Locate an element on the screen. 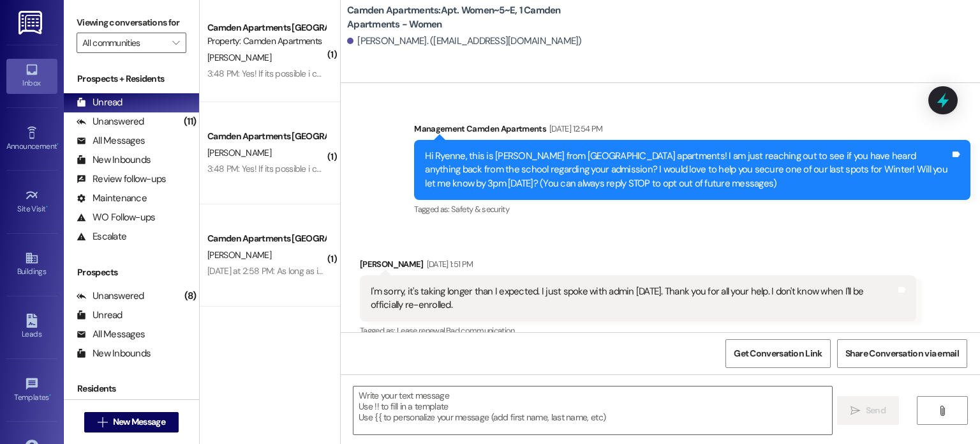 This screenshot has width=980, height=444. span: Bad communication is located at coordinates (480, 330).